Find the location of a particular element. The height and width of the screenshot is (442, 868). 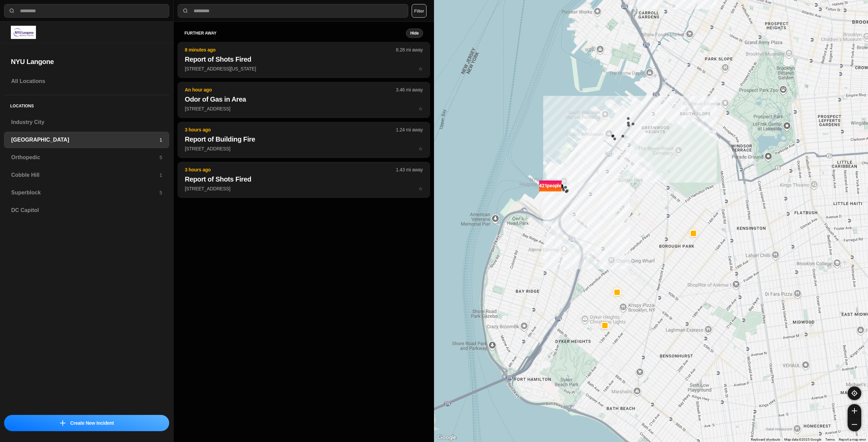

h3: Cobble Hill is located at coordinates (85, 175).